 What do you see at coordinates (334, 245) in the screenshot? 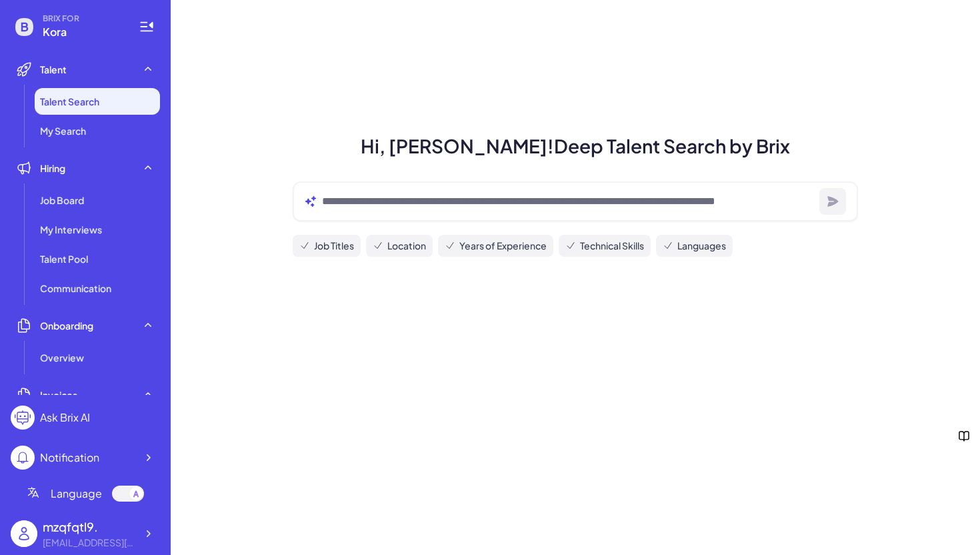
I see `span: Job Titles` at bounding box center [334, 245].